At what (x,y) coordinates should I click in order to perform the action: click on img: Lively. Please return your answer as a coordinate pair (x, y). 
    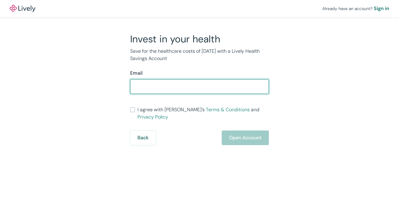
    Looking at the image, I should click on (23, 9).